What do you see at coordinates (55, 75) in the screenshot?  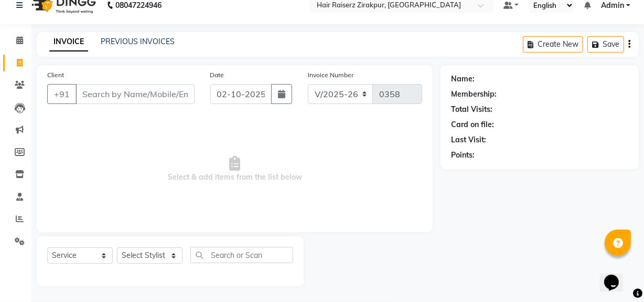 I see `label: Client` at bounding box center [55, 75].